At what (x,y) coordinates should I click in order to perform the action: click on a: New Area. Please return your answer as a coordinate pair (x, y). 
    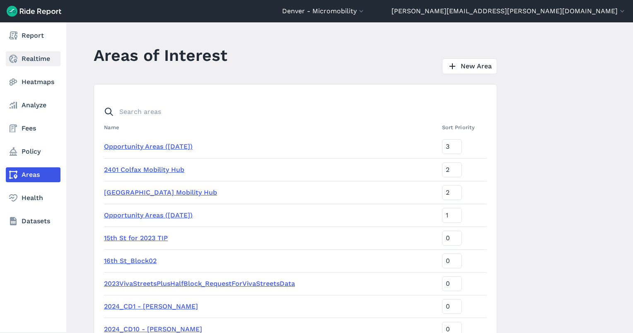
    Looking at the image, I should click on (469, 66).